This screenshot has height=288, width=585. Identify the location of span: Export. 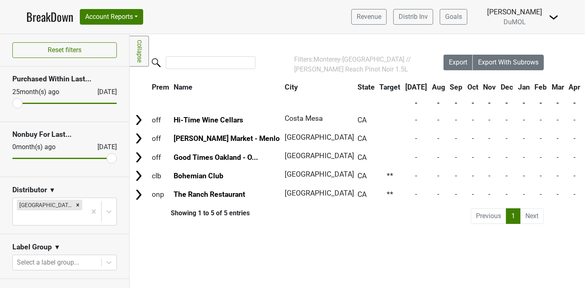
(458, 62).